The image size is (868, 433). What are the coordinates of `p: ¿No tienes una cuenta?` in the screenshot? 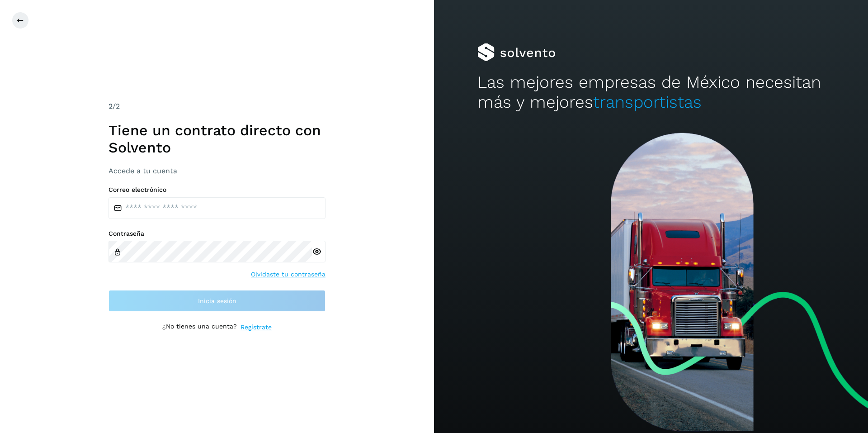 It's located at (199, 327).